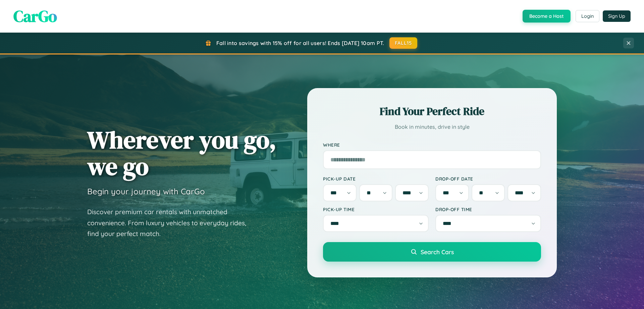 The image size is (644, 309). I want to click on h1: Wherever you go, we go, so click(182, 153).